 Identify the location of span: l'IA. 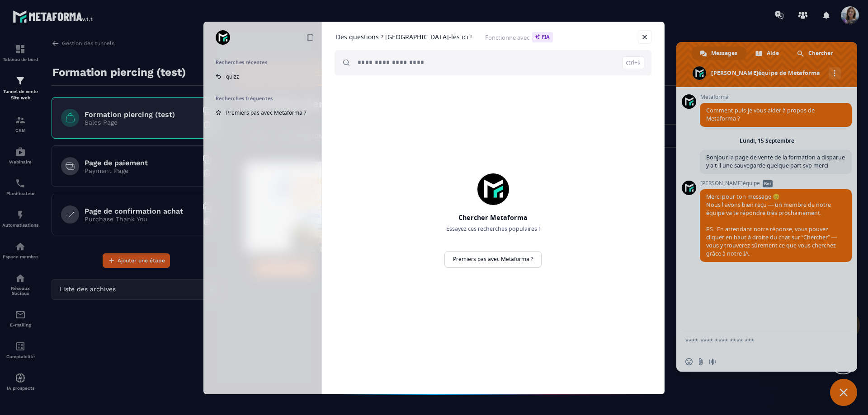
(543, 37).